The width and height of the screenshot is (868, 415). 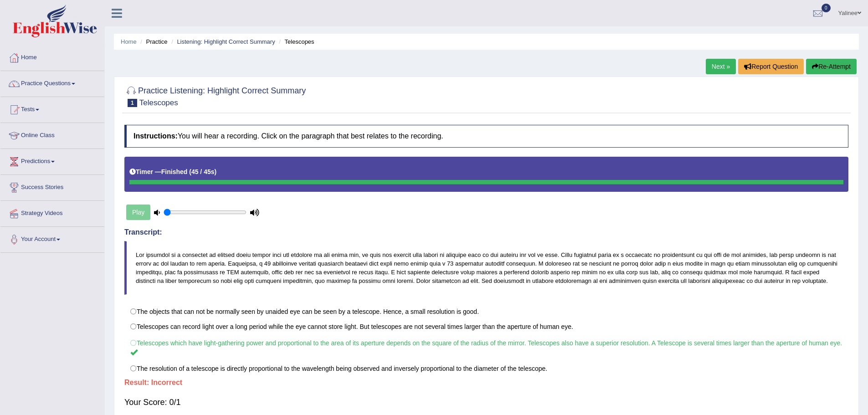 What do you see at coordinates (771, 66) in the screenshot?
I see `button: Report Question` at bounding box center [771, 66].